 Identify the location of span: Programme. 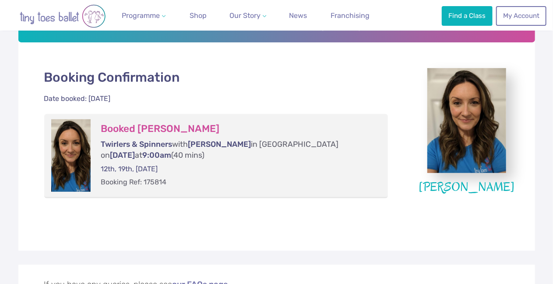
(140, 15).